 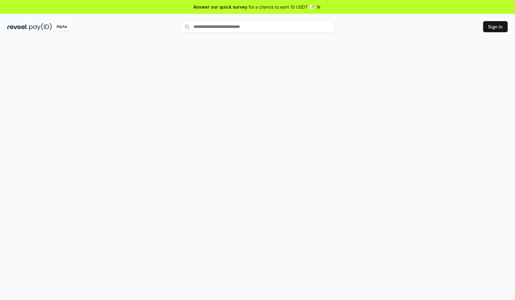 I want to click on img: pay_id, so click(x=40, y=27).